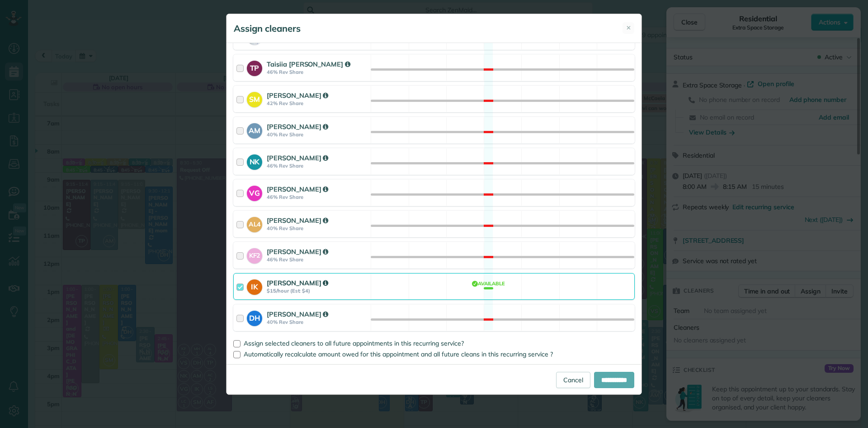 The image size is (868, 428). Describe the element at coordinates (254, 161) in the screenshot. I see `strong: NK` at that location.